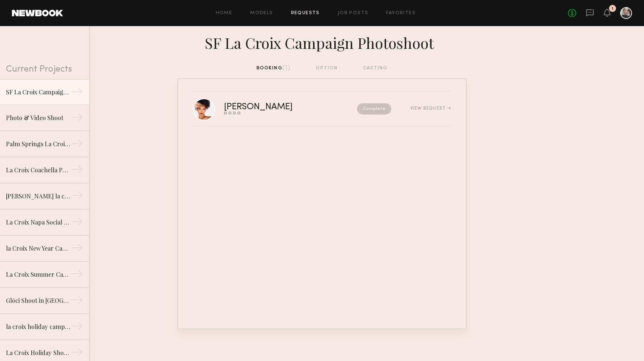 The image size is (644, 361). What do you see at coordinates (430, 108) in the screenshot?
I see `div: View Request` at bounding box center [430, 108].